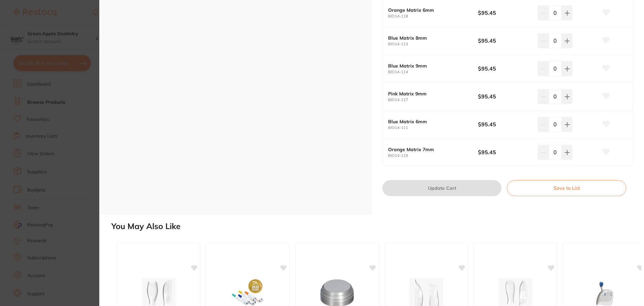  What do you see at coordinates (428, 94) in the screenshot?
I see `b: Pink Matrix 9mm` at bounding box center [428, 94].